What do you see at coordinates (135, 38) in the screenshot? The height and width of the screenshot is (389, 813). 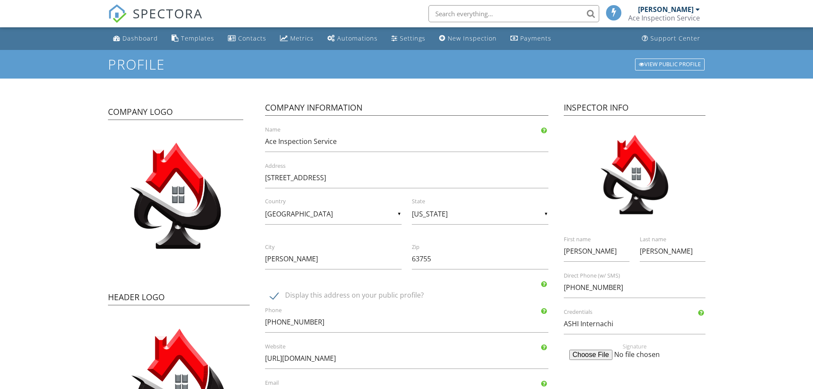 I see `a: Dashboard` at bounding box center [135, 38].